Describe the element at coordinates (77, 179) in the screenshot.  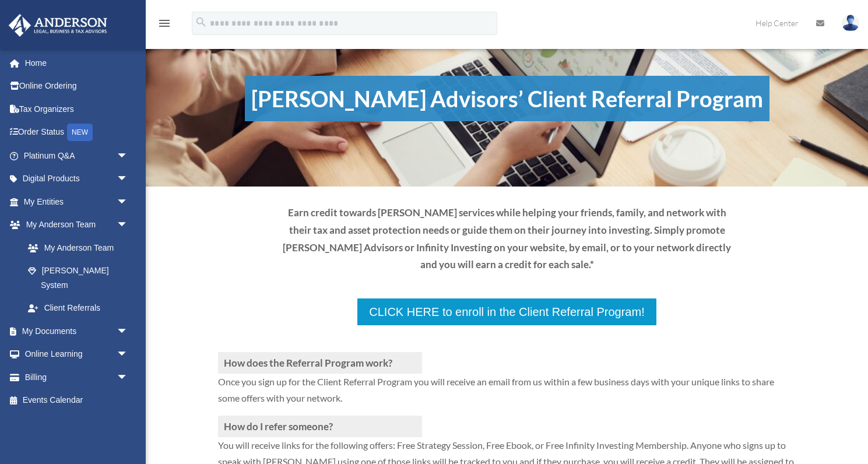
I see `a: Digital Productsarrow_drop_down` at that location.